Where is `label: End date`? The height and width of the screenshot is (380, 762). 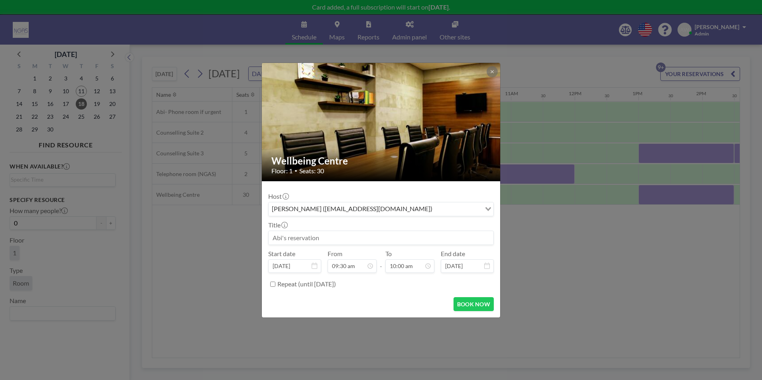
label: End date is located at coordinates (453, 254).